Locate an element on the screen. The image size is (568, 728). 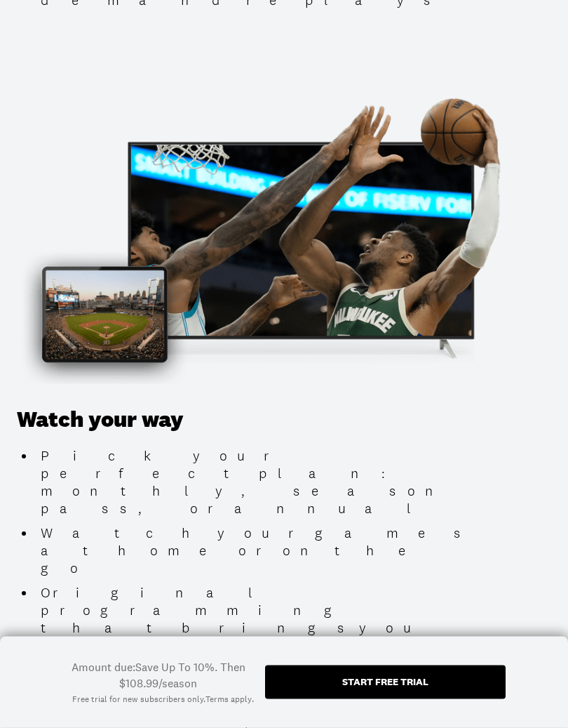
li: Original programming that brings you closer to the game is located at coordinates (254, 628).